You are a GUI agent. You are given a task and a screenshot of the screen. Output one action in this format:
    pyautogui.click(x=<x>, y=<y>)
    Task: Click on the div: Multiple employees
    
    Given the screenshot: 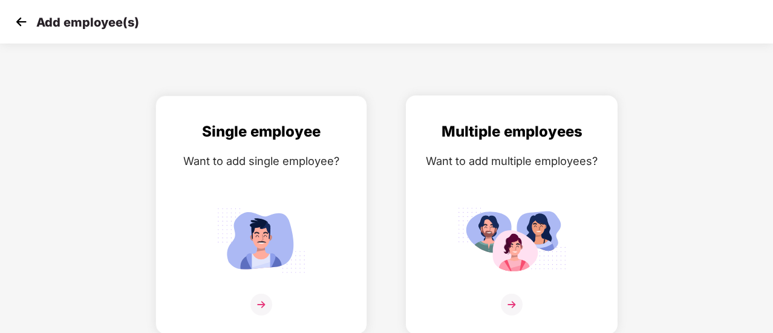 What is the action you would take?
    pyautogui.click(x=512, y=132)
    